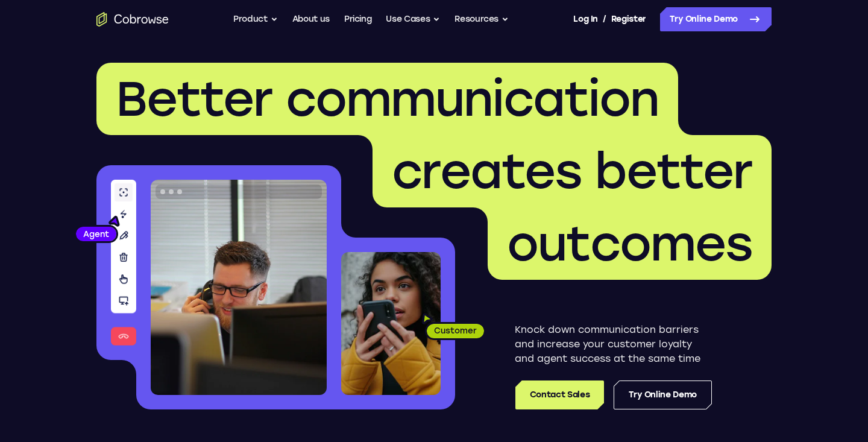  Describe the element at coordinates (311, 19) in the screenshot. I see `a: About us` at that location.